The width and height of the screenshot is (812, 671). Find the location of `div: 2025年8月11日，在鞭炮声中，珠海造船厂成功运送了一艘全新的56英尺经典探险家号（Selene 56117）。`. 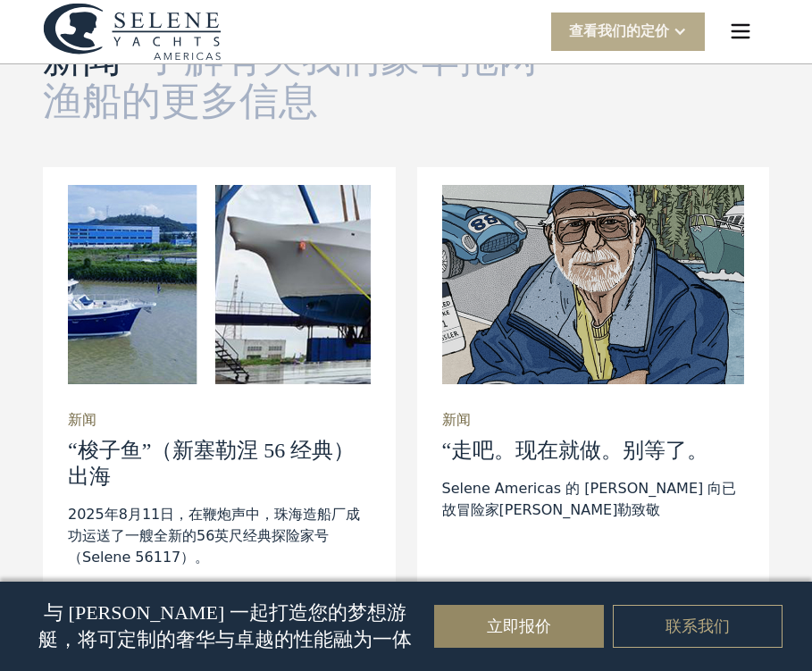

div: 2025年8月11日，在鞭炮声中，珠海造船厂成功运送了一艘全新的56英尺经典探险家号（Selene 56117）。 is located at coordinates (219, 536).